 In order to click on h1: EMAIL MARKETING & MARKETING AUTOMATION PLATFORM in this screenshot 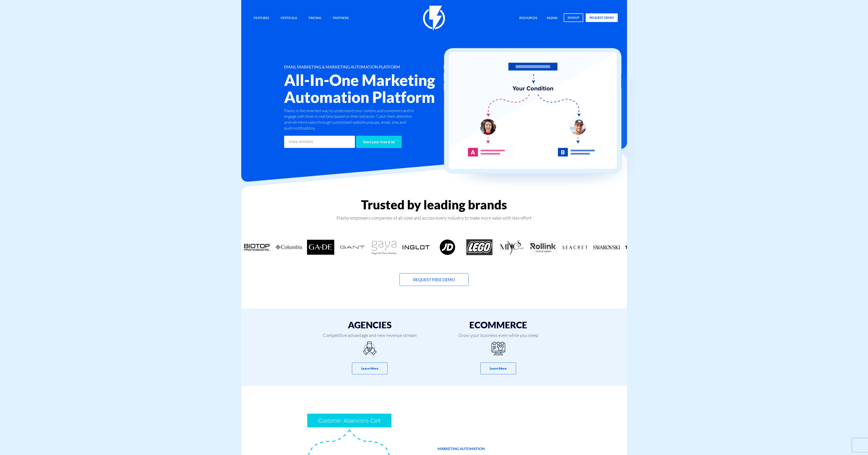, I will do `click(373, 67)`.